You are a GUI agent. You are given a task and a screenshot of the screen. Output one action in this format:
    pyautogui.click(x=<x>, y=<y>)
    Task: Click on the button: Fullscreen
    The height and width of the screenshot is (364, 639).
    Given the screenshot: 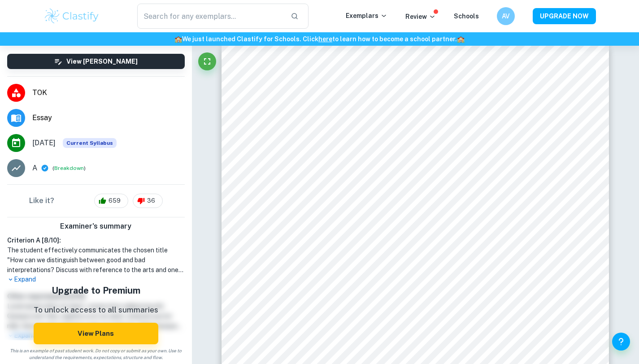 What is the action you would take?
    pyautogui.click(x=208, y=62)
    